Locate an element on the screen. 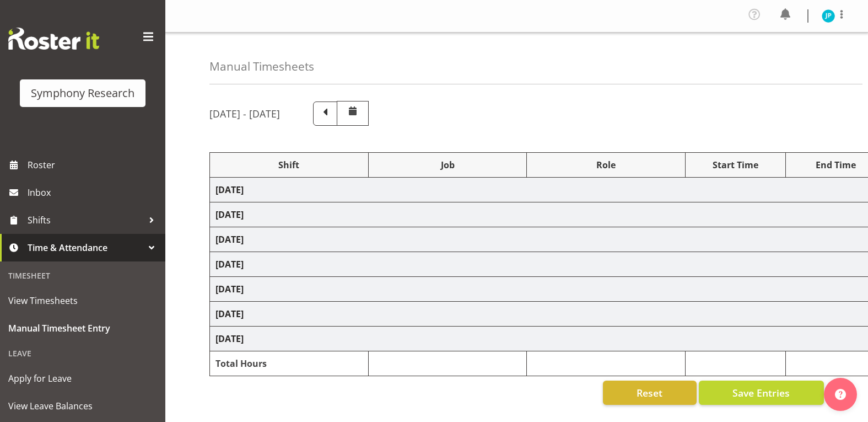 The width and height of the screenshot is (868, 422). img: help-xxl-2.png is located at coordinates (840, 394).